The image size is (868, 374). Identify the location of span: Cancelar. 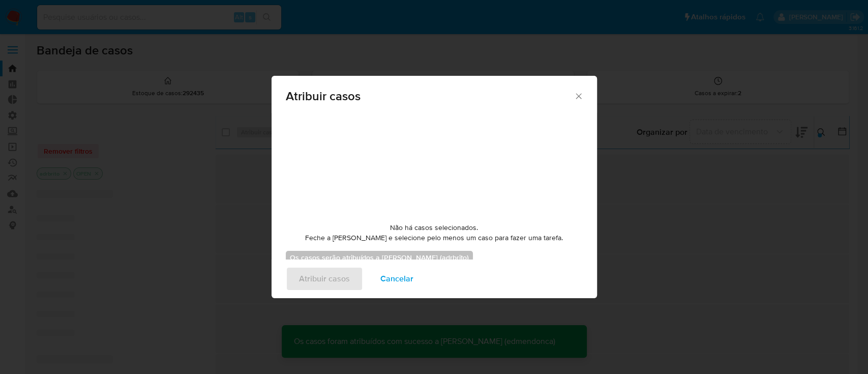
(397, 279).